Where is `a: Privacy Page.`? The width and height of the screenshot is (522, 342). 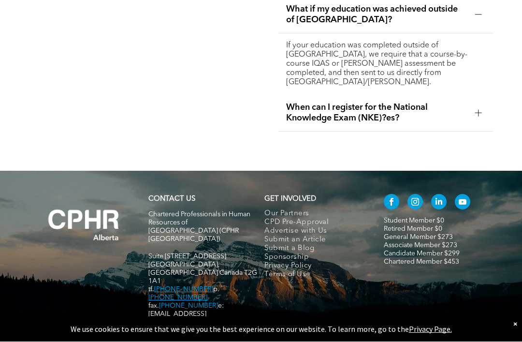 a: Privacy Page. is located at coordinates (430, 329).